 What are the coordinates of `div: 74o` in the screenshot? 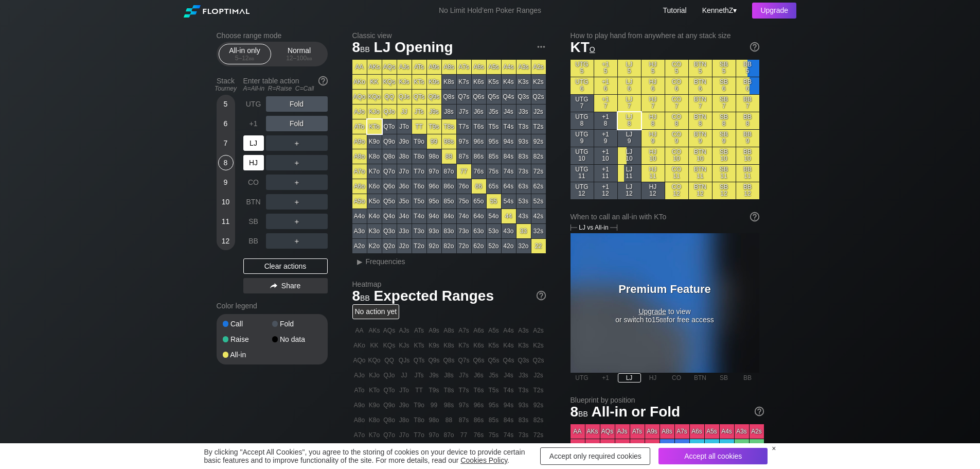 It's located at (464, 216).